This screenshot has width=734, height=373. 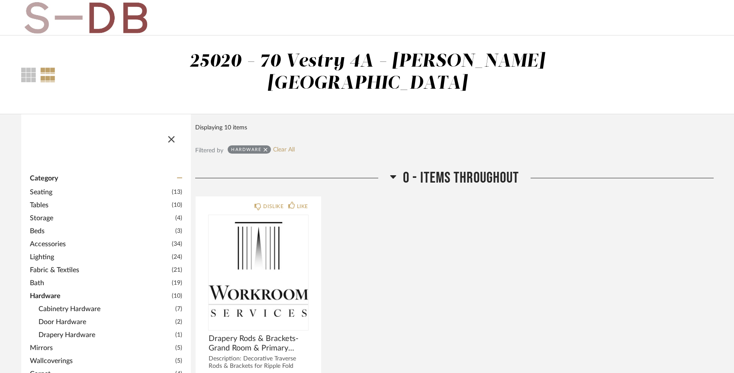 I want to click on span: (24), so click(x=177, y=257).